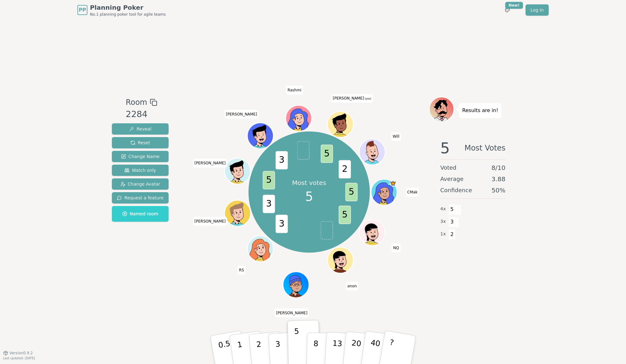 This screenshot has width=626, height=364. I want to click on span: 50 %, so click(498, 190).